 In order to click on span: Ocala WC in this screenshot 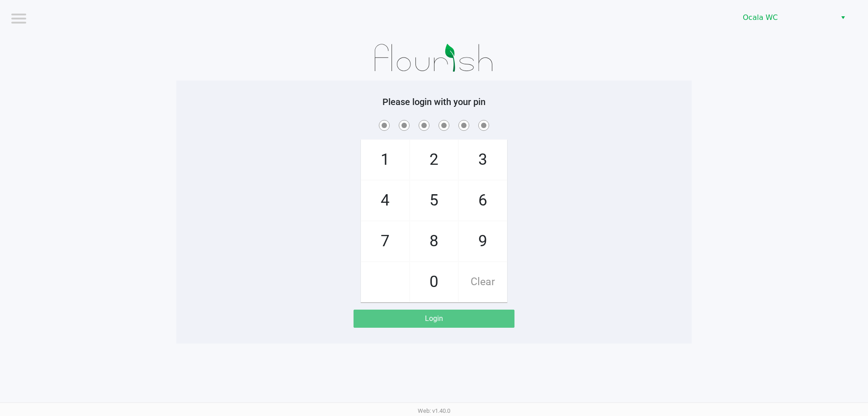, I will do `click(786, 17)`.